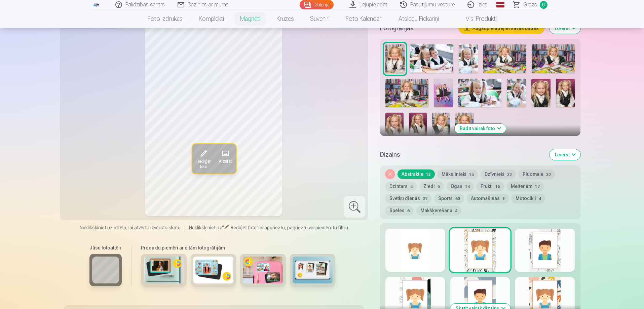 This screenshot has width=644, height=309. I want to click on button: Frukti15, so click(490, 186).